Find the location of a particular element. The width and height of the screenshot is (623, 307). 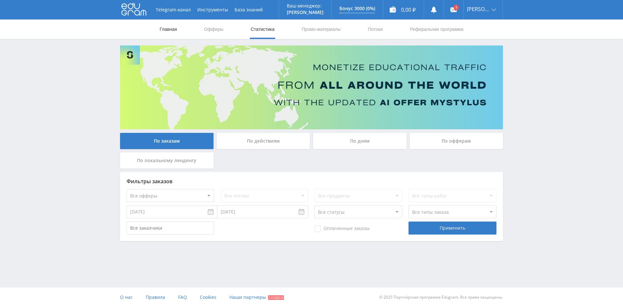

span: Cookies is located at coordinates (208, 297).